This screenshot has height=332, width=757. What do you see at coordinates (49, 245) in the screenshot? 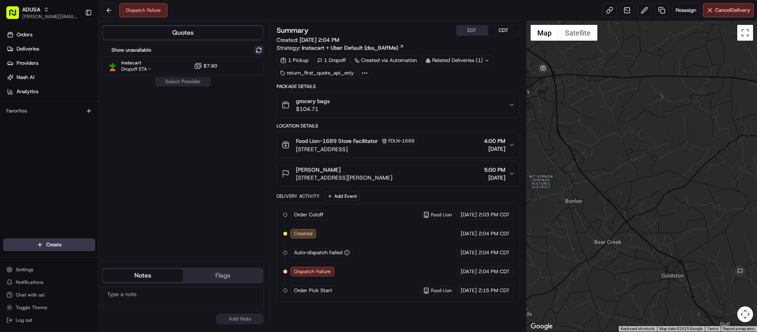
I see `button: Create` at bounding box center [49, 245].